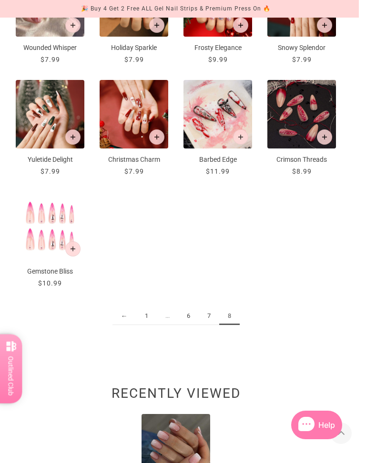 This screenshot has height=463, width=366. I want to click on a: Gemstone Bliss, so click(50, 240).